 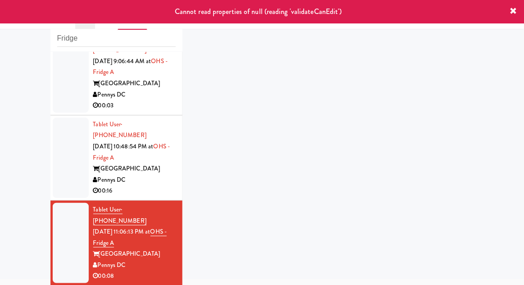 I want to click on div: 00:08, so click(x=134, y=276).